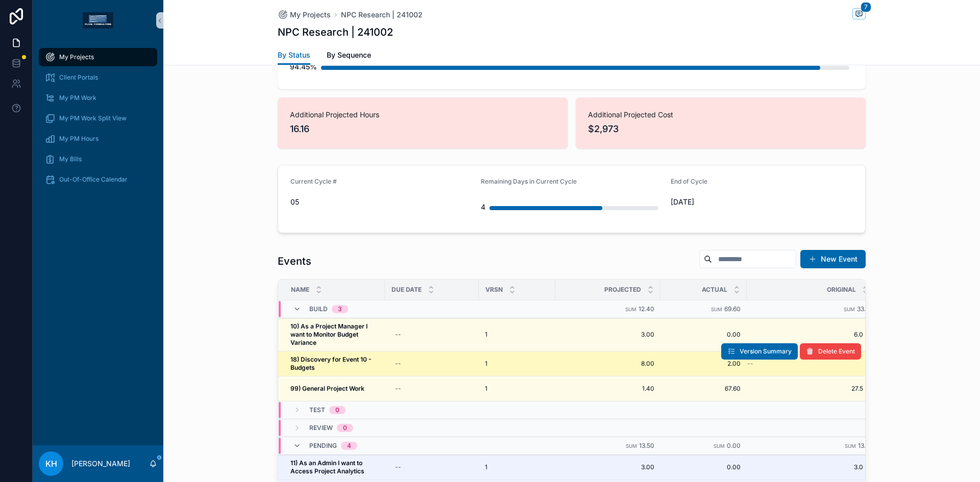 This screenshot has width=980, height=482. I want to click on span: 7, so click(866, 7).